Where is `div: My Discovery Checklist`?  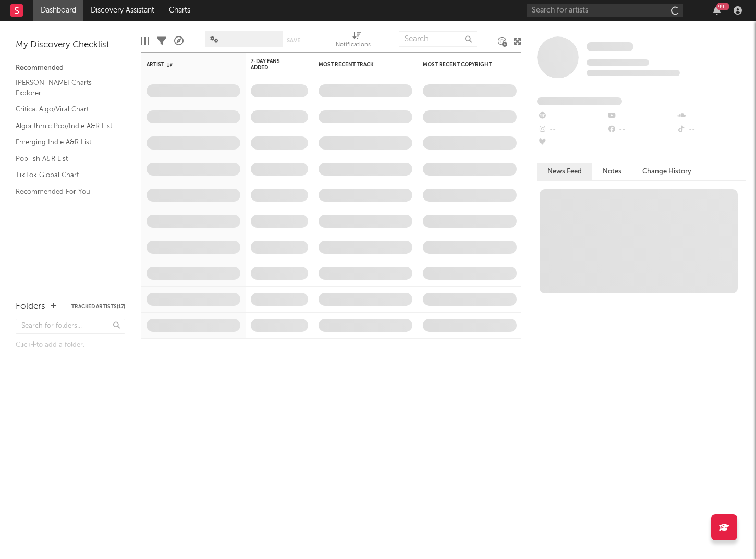 div: My Discovery Checklist is located at coordinates (70, 45).